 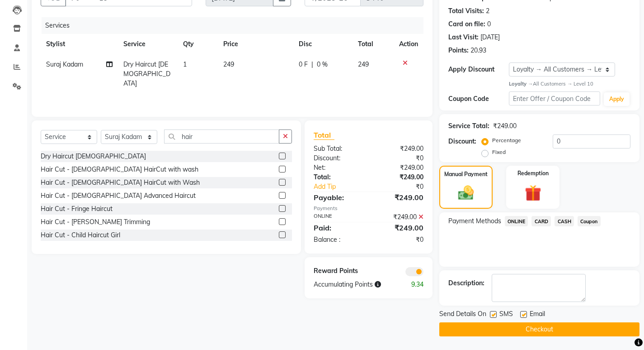 What do you see at coordinates (467, 24) in the screenshot?
I see `div: Card on file:` at bounding box center [467, 24].